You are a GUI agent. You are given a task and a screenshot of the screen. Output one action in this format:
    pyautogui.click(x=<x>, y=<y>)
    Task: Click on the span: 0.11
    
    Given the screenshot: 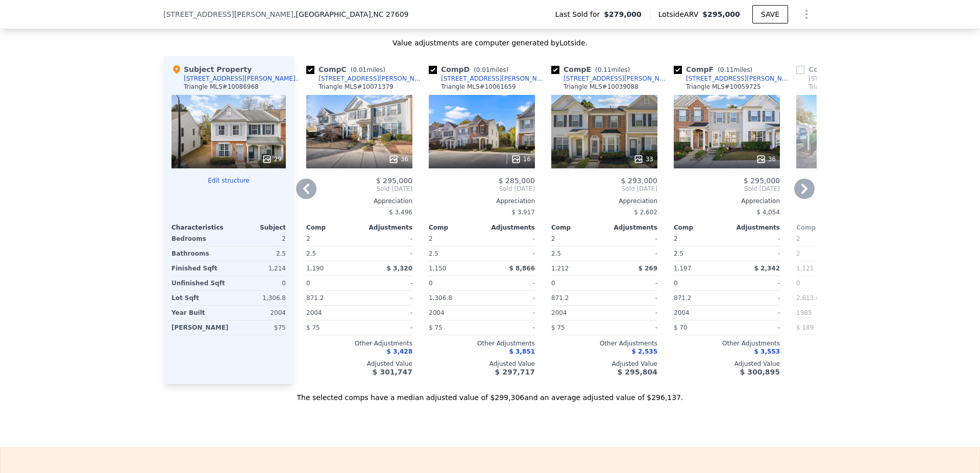 What is the action you would take?
    pyautogui.click(x=727, y=70)
    